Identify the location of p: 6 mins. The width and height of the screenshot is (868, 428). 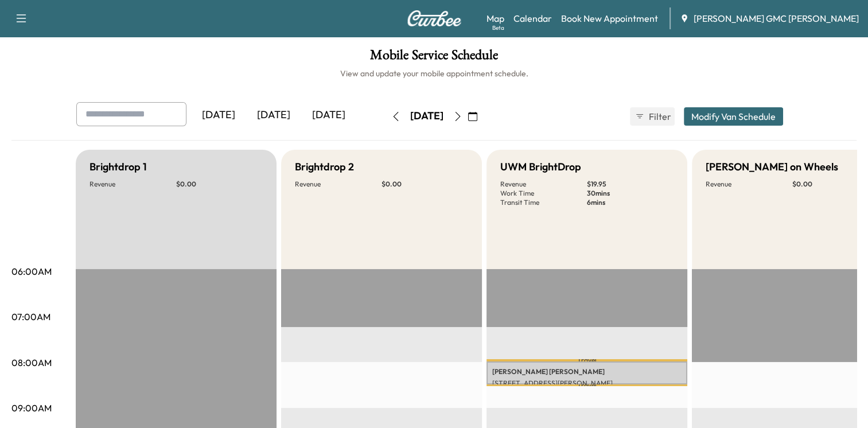
(630, 203).